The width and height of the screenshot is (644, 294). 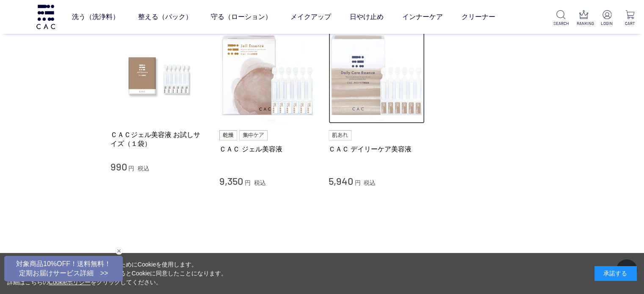 I want to click on p: LOGIN, so click(x=607, y=23).